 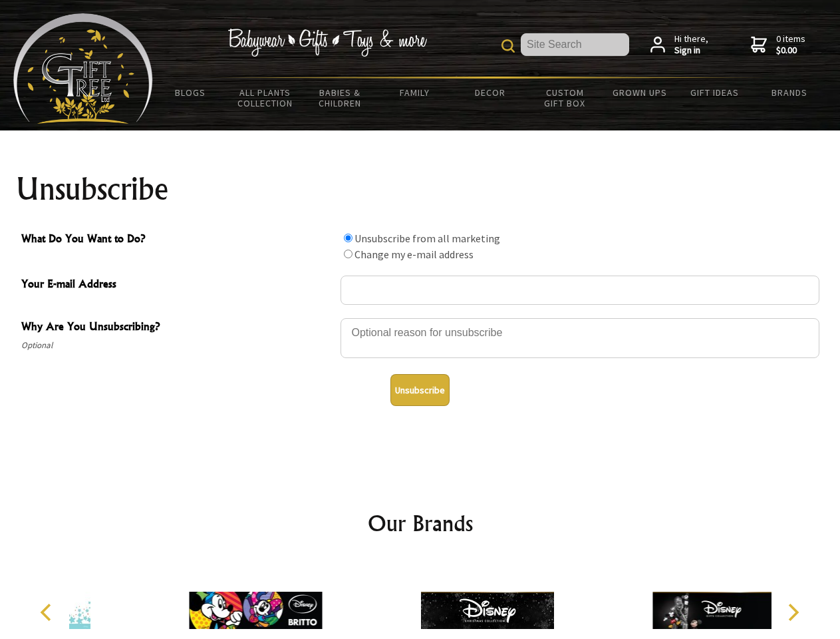 What do you see at coordinates (791, 45) in the screenshot?
I see `span: 0 items` at bounding box center [791, 45].